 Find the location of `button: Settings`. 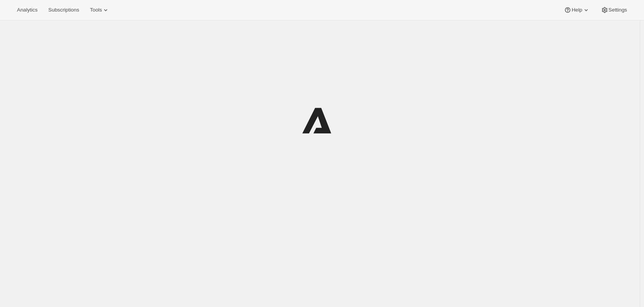

button: Settings is located at coordinates (614, 10).